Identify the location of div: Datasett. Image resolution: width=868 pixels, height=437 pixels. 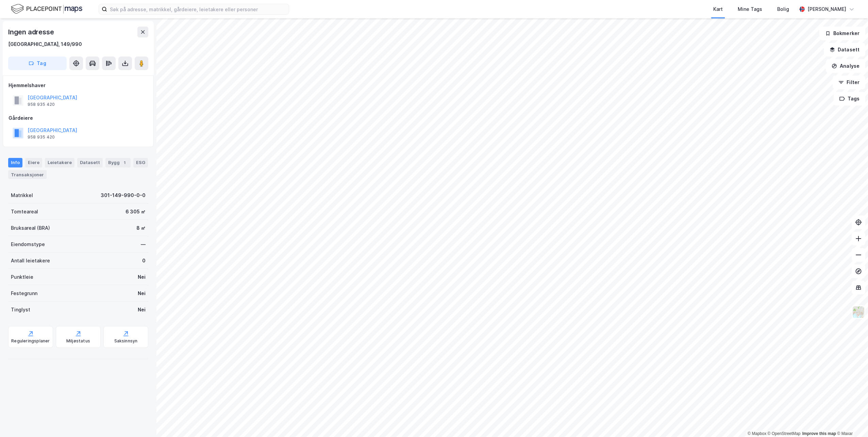
(90, 162).